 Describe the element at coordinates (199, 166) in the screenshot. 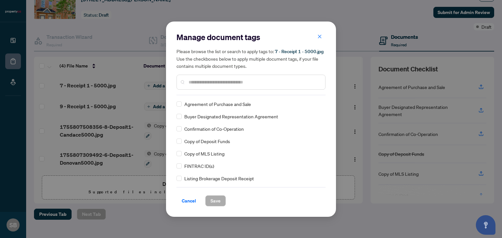

I see `span: FINTRAC ID(s)` at that location.